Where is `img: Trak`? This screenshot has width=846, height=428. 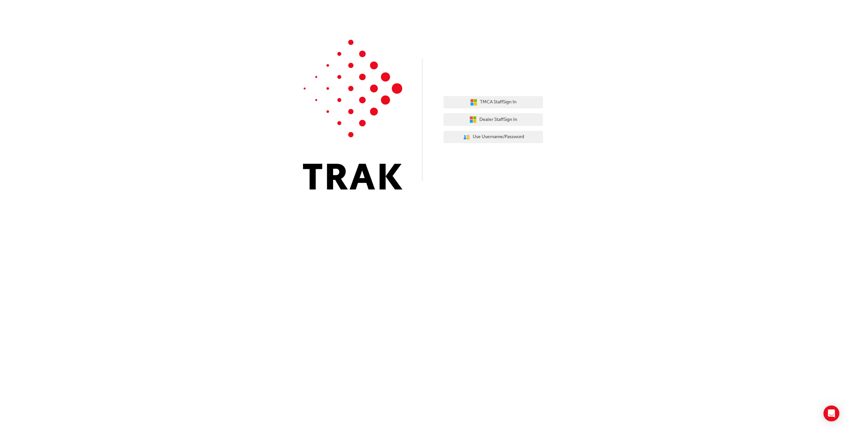
img: Trak is located at coordinates (353, 115).